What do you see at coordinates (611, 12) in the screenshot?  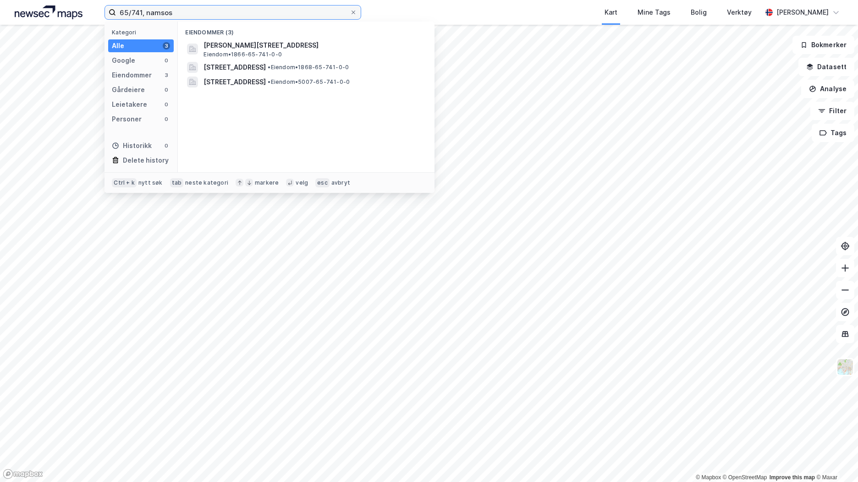 I see `div: Kart` at bounding box center [611, 12].